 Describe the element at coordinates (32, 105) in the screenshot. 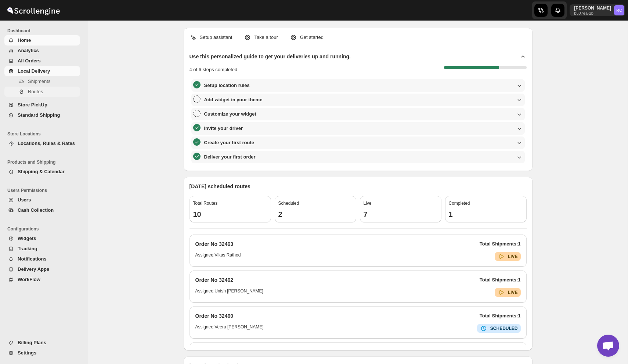

I see `span: Store PickUp` at that location.